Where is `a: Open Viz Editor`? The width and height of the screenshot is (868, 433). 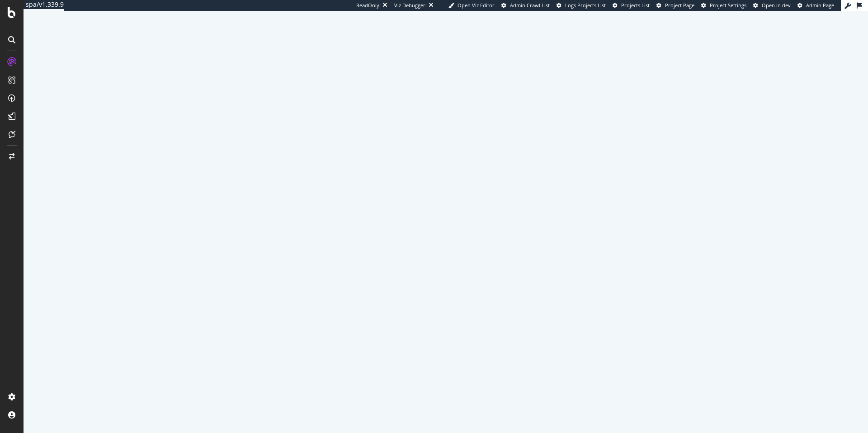 a: Open Viz Editor is located at coordinates (471, 6).